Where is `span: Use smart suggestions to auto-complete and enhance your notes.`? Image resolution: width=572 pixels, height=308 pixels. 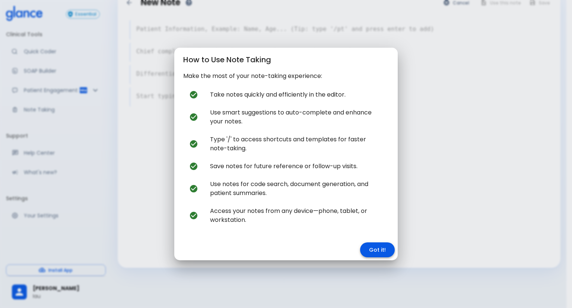 span: Use smart suggestions to auto-complete and enhance your notes. is located at coordinates (297, 117).